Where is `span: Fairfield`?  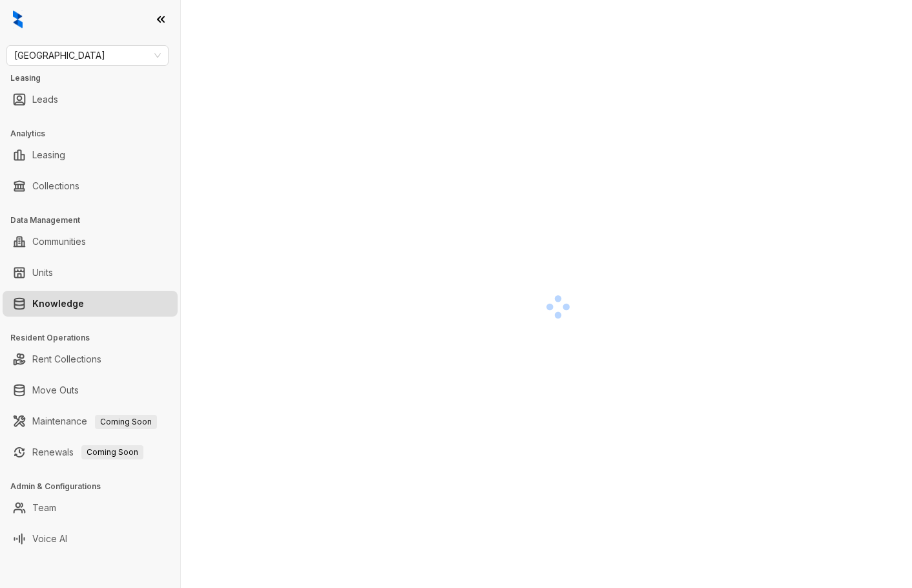
span: Fairfield is located at coordinates (87, 55).